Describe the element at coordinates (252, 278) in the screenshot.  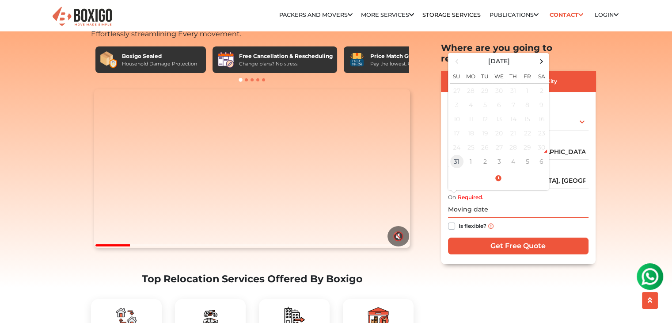
I see `h2: Top Relocation Services Offered By Boxigo` at that location.